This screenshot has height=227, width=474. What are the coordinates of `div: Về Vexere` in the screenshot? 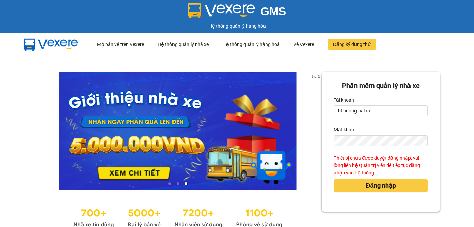 It's located at (303, 44).